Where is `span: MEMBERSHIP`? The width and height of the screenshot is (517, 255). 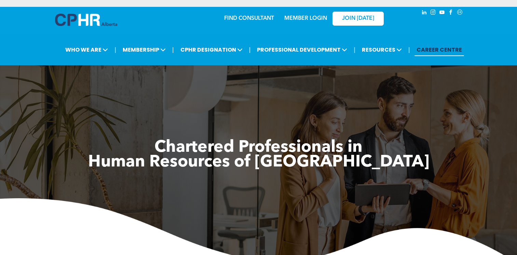 span: MEMBERSHIP is located at coordinates (144, 50).